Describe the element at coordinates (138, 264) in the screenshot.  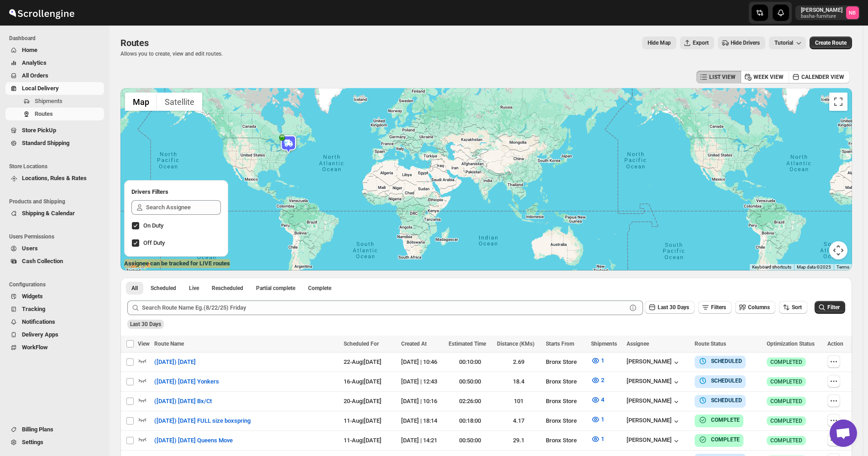
I see `img: Google` at that location.